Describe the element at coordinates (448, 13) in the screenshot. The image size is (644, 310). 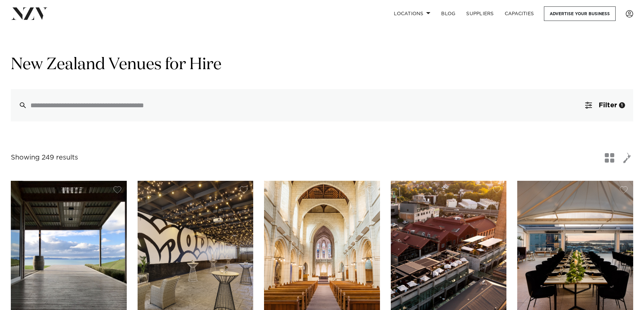
I see `a: BLOG` at that location.